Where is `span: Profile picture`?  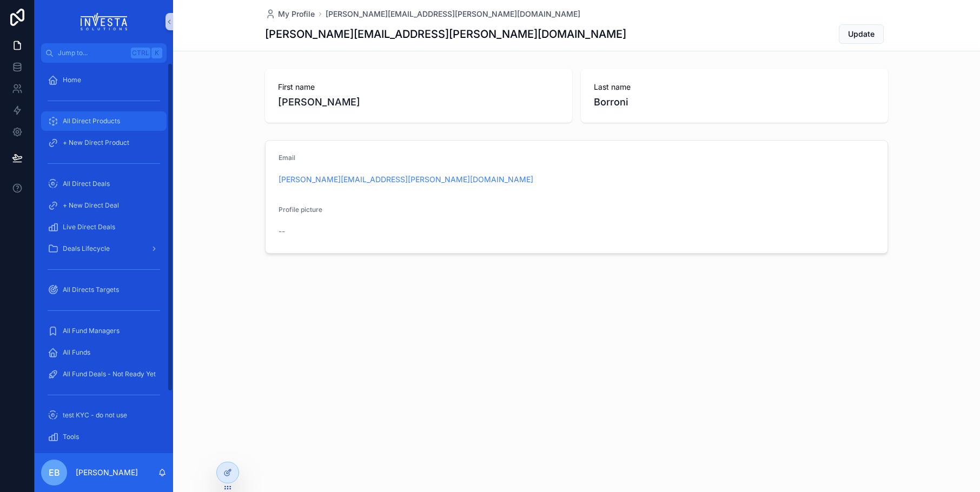
span: Profile picture is located at coordinates (300, 209).